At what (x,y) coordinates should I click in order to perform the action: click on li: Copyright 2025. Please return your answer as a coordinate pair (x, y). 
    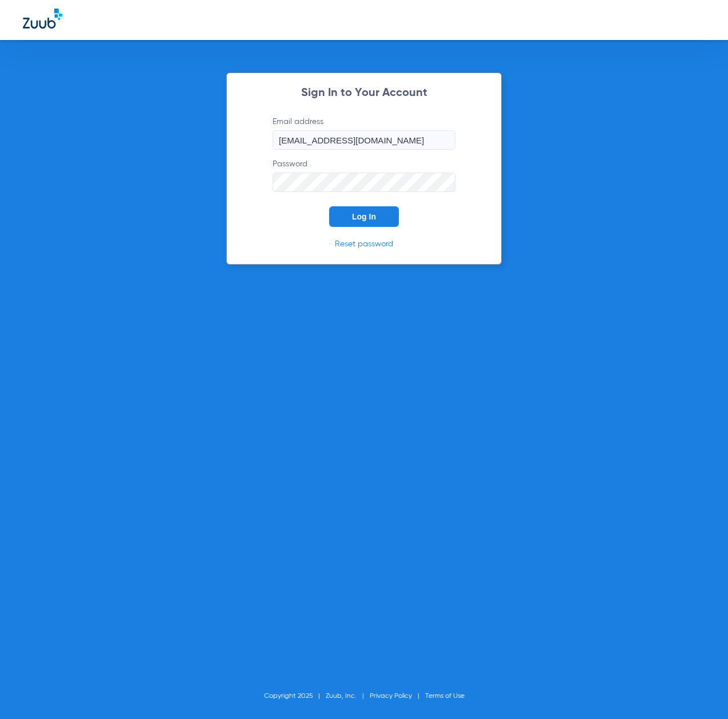
    Looking at the image, I should click on (295, 696).